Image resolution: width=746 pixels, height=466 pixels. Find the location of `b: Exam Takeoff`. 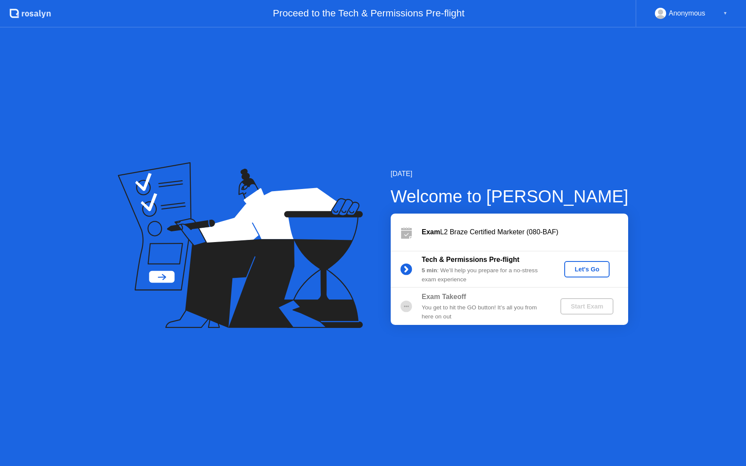

b: Exam Takeoff is located at coordinates (444, 296).